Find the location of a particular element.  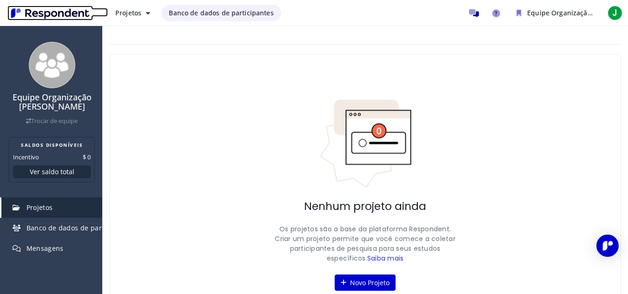

font: SALDOS DISPONÍVEIS is located at coordinates (52, 145).